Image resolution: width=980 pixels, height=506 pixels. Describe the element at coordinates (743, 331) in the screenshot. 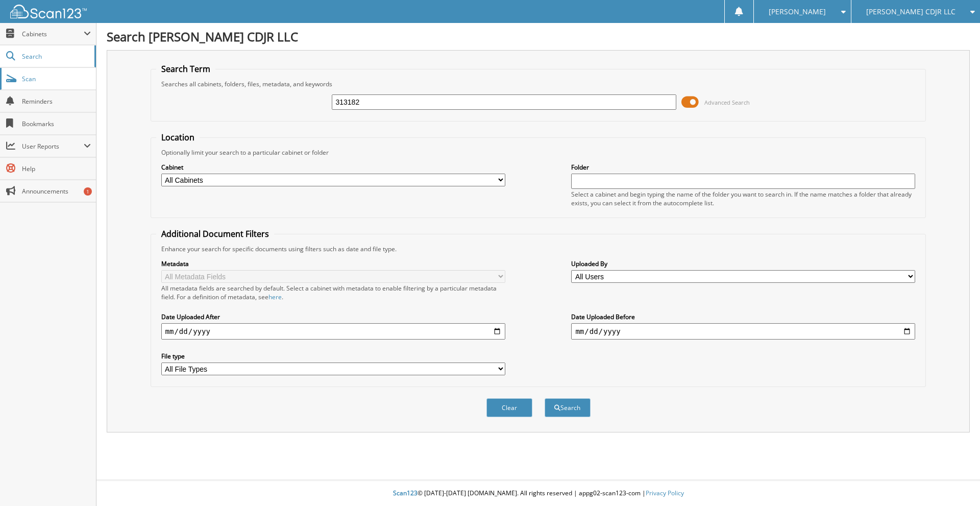

I see `input: end` at that location.